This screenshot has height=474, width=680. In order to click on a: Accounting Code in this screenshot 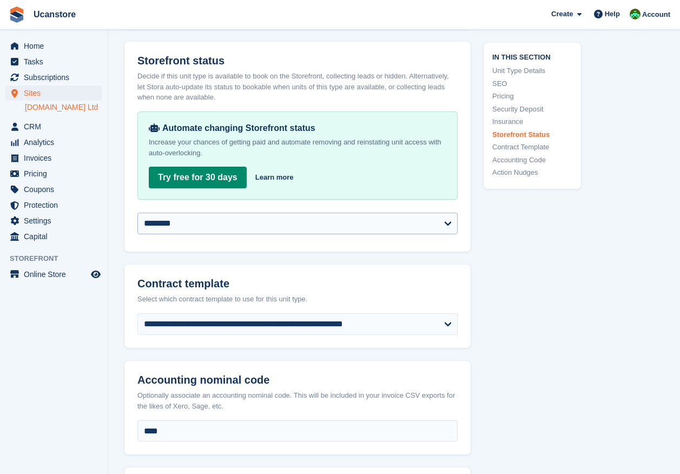, I will do `click(532, 160)`.